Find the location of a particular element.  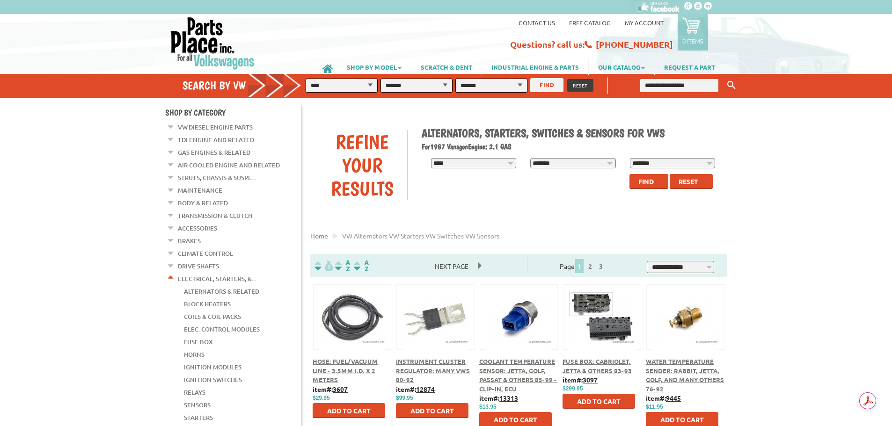

a: My Account is located at coordinates (644, 22).